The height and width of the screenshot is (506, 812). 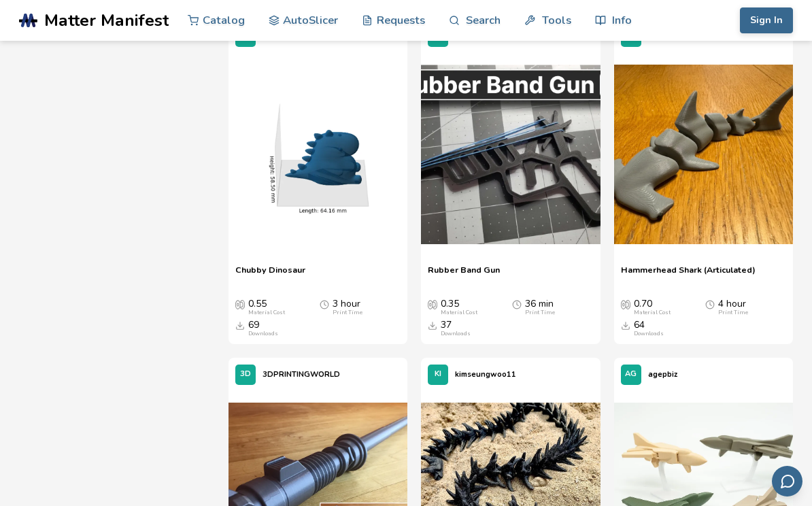 I want to click on span: TH, so click(x=438, y=37).